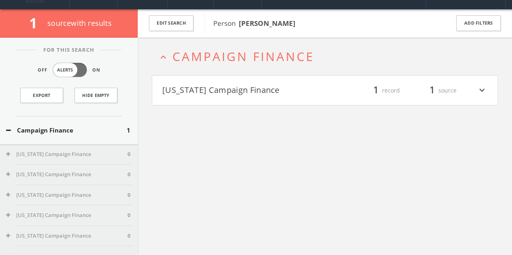  I want to click on div: record, so click(376, 91).